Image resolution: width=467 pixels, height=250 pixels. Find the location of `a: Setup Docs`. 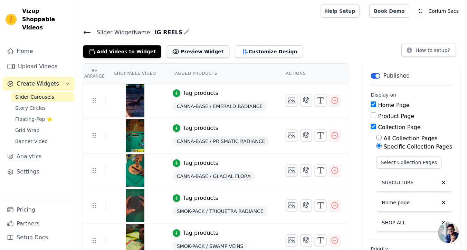

a: Setup Docs is located at coordinates (38, 237).